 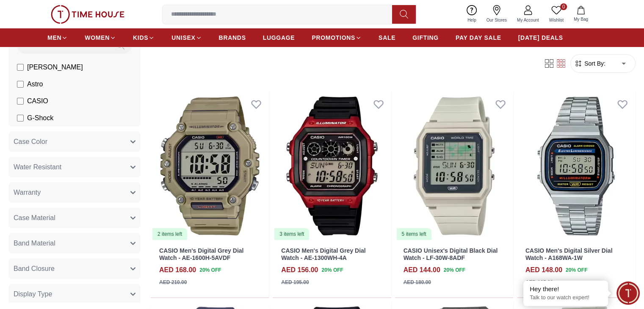 What do you see at coordinates (565, 298) in the screenshot?
I see `p: Talk to our watch expert!` at bounding box center [565, 298].